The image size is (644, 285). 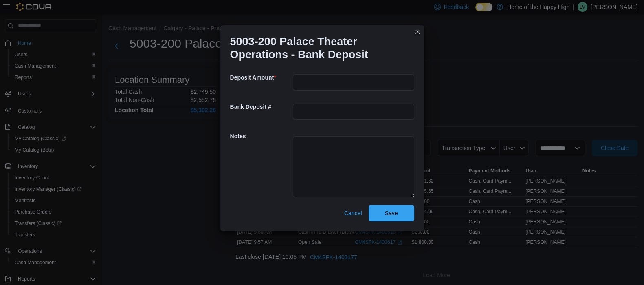 I want to click on span: Cancel, so click(x=353, y=213).